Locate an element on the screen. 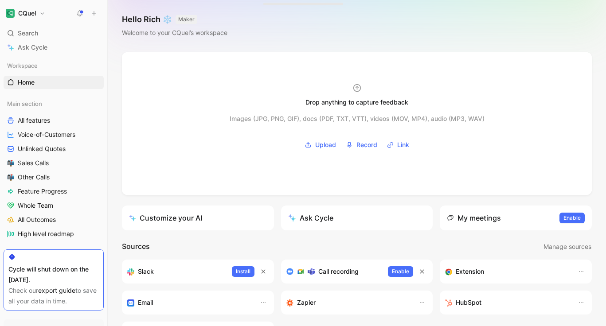  span: Upload is located at coordinates (325, 145).